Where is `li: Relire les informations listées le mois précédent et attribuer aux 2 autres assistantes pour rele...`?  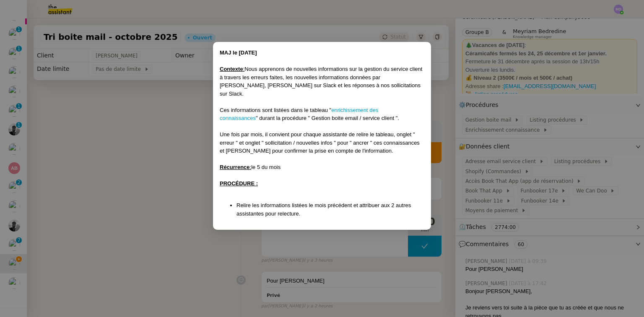 li: Relire les informations listées le mois précédent et attribuer aux 2 autres assistantes pour rele... is located at coordinates (330, 209).